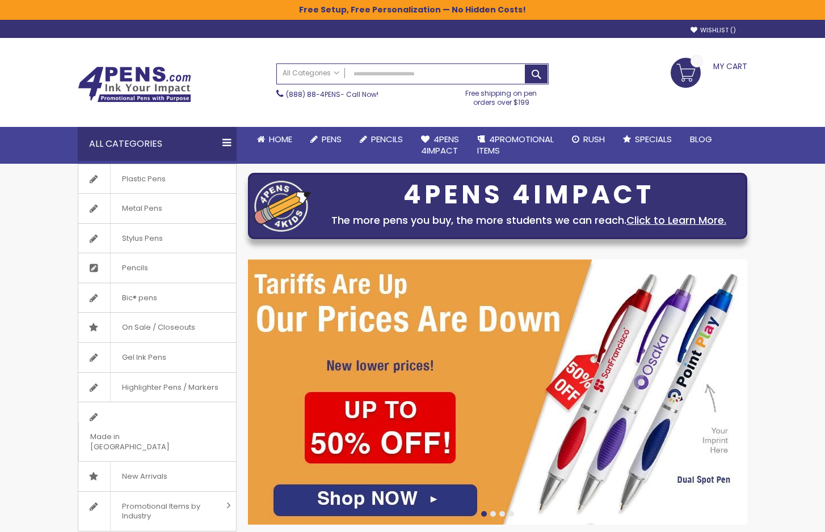  What do you see at coordinates (143, 179) in the screenshot?
I see `span: Plastic Pens` at bounding box center [143, 179].